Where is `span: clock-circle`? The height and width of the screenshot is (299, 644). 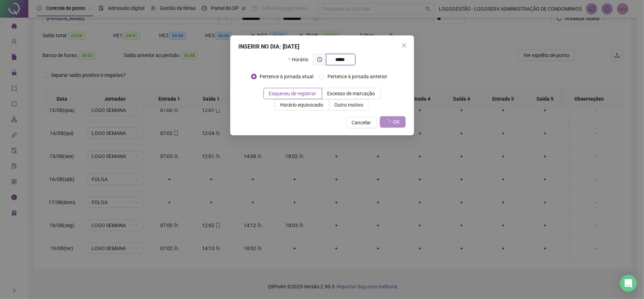 span: clock-circle is located at coordinates (320, 59).